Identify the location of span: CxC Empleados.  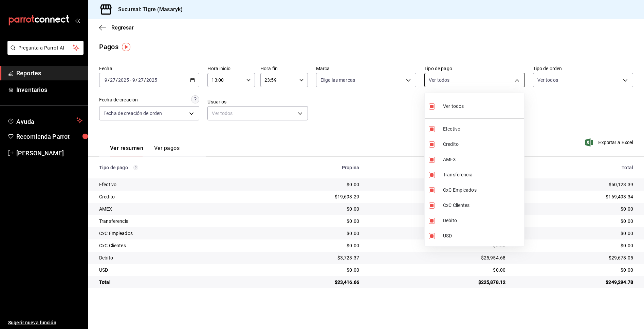
(482, 190).